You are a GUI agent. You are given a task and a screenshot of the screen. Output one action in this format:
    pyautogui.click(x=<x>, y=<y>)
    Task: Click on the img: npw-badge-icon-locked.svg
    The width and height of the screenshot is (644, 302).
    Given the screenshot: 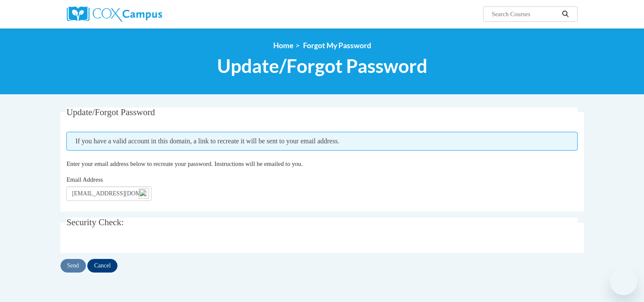 What is the action you would take?
    pyautogui.click(x=144, y=193)
    